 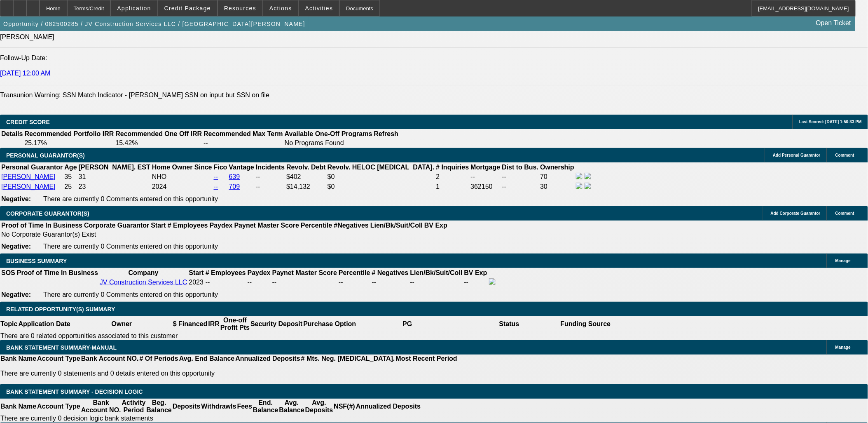 I want to click on td: No Corporate Guarantor(s) Exist, so click(x=226, y=234).